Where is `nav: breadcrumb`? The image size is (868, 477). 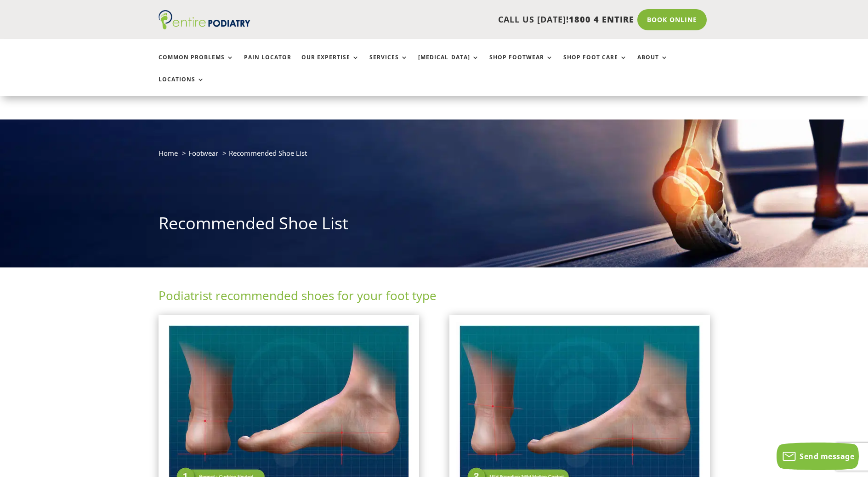 nav: breadcrumb is located at coordinates (434, 156).